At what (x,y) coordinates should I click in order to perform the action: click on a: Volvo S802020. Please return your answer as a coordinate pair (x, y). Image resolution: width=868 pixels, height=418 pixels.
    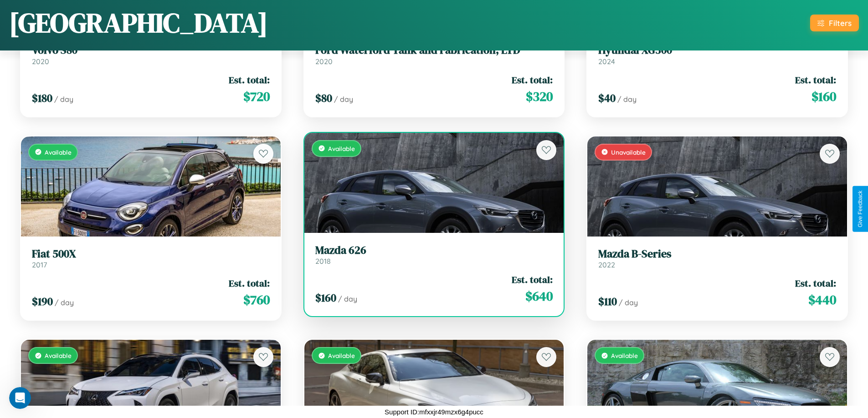
    Looking at the image, I should click on (151, 54).